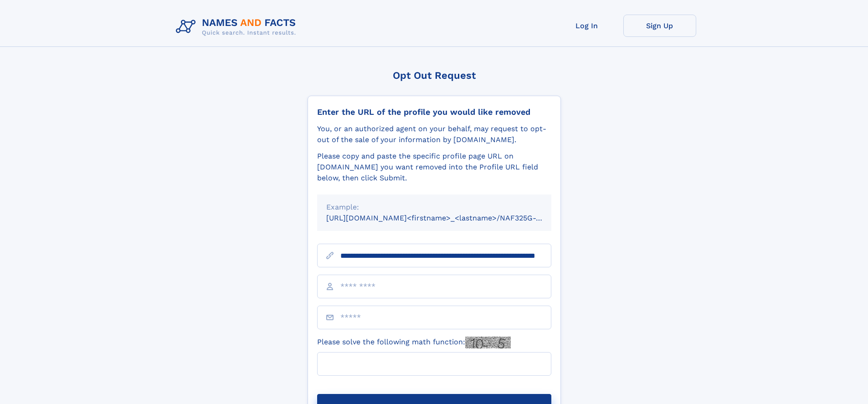  What do you see at coordinates (414, 343) in the screenshot?
I see `label: Please solve the following math function:` at bounding box center [414, 343].